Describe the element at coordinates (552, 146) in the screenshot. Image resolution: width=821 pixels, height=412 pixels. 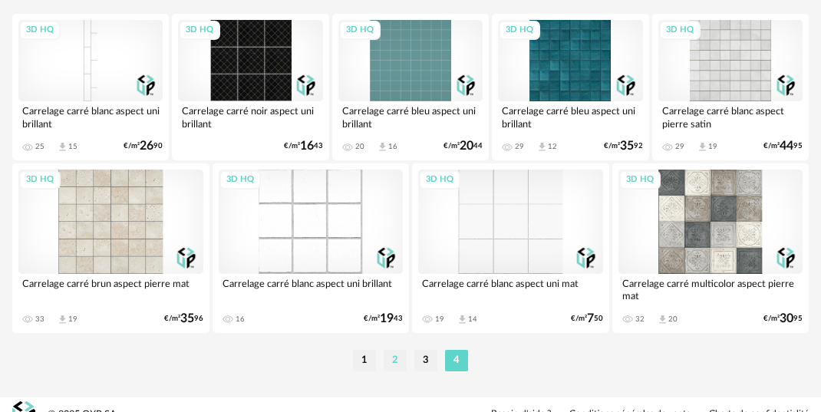
I see `div: 12` at that location.